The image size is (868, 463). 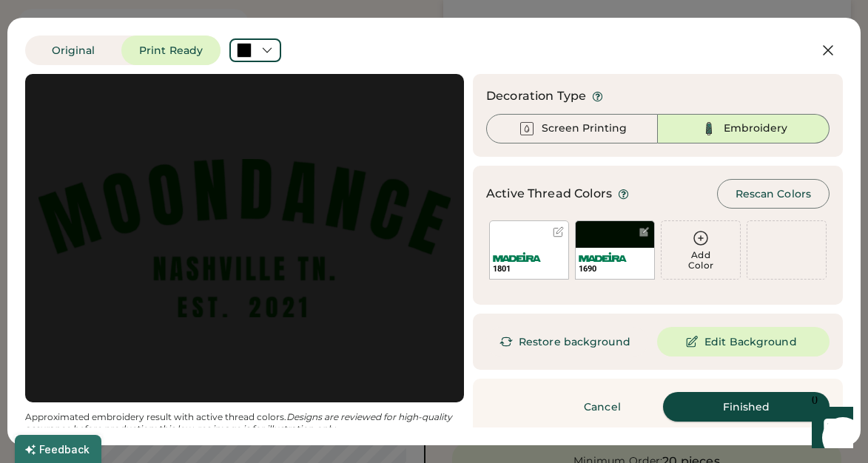 What do you see at coordinates (701, 260) in the screenshot?
I see `div: Add Color` at bounding box center [701, 260].